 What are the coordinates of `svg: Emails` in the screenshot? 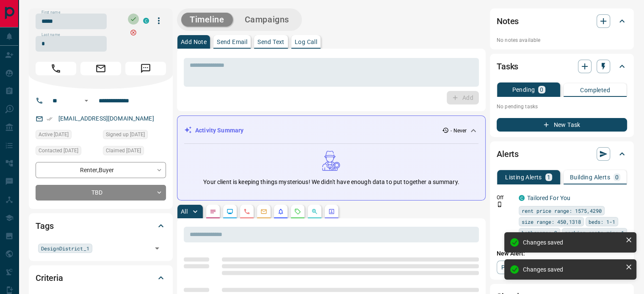 It's located at (263, 212).